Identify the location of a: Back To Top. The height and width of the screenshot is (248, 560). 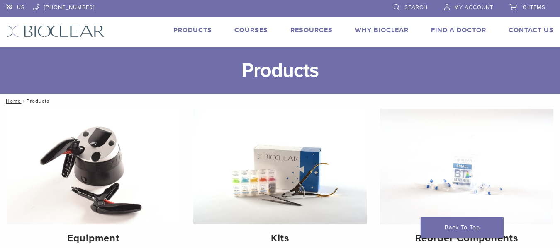
(462, 228).